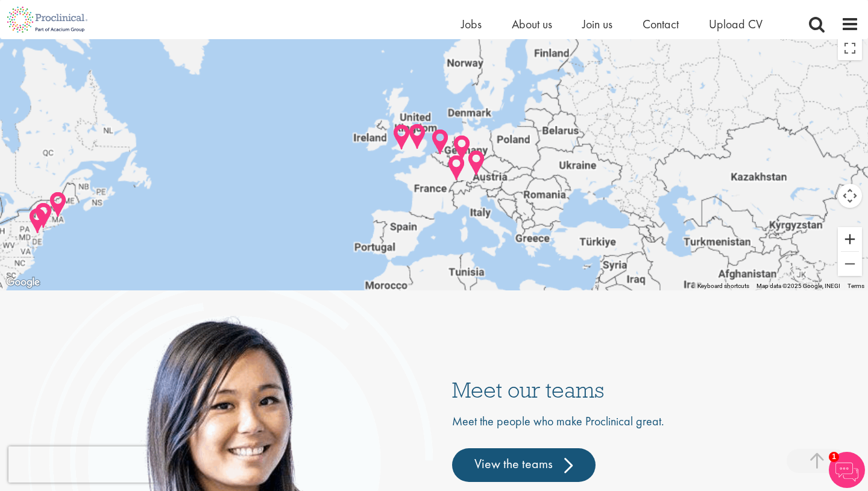  What do you see at coordinates (647, 390) in the screenshot?
I see `h3: Meet our teams` at bounding box center [647, 390].